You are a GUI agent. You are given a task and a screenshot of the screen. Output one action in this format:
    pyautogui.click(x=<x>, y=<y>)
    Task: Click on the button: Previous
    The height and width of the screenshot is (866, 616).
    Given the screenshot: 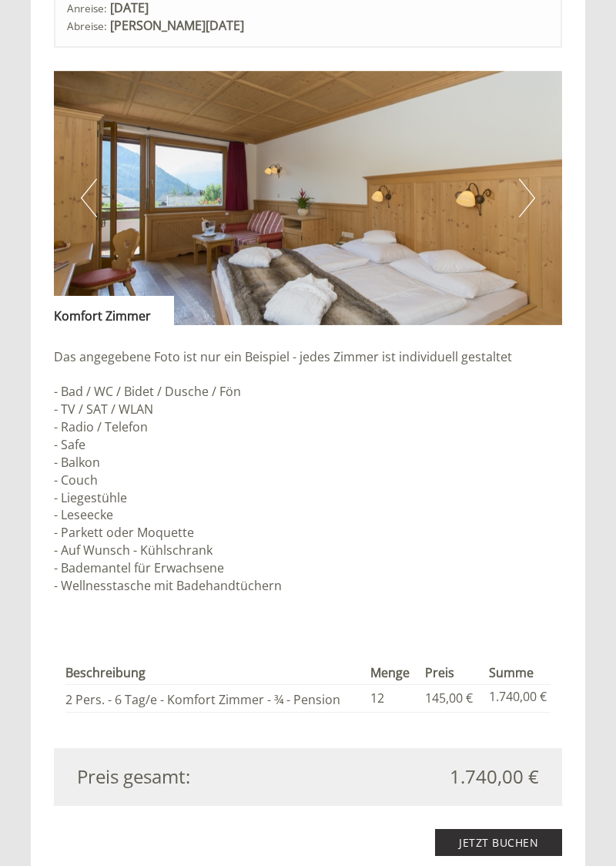 What is the action you would take?
    pyautogui.click(x=88, y=198)
    